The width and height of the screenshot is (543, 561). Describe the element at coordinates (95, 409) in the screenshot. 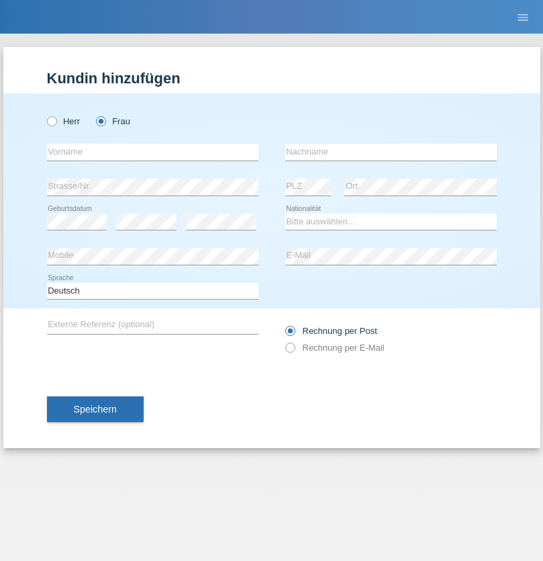

I see `span: Speichern` at that location.